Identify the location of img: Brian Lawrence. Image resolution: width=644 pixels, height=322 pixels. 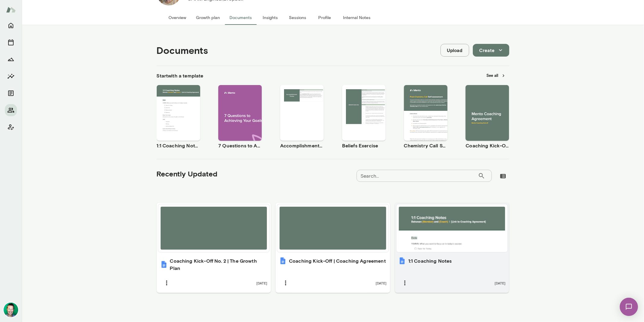
(11, 309).